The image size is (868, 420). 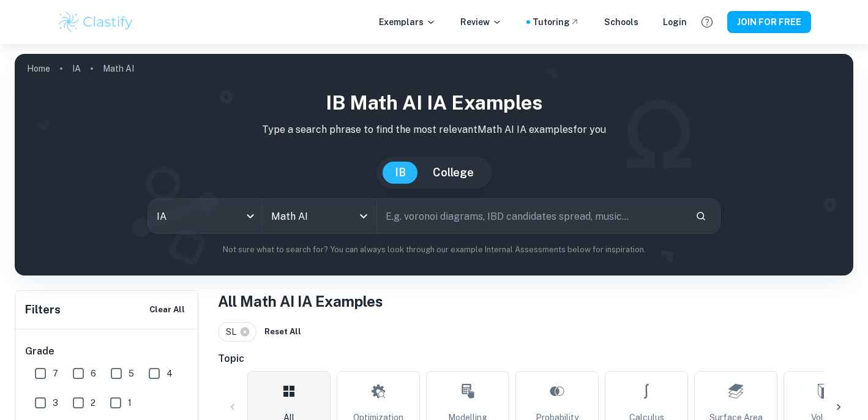 What do you see at coordinates (453, 173) in the screenshot?
I see `button: College` at bounding box center [453, 173].